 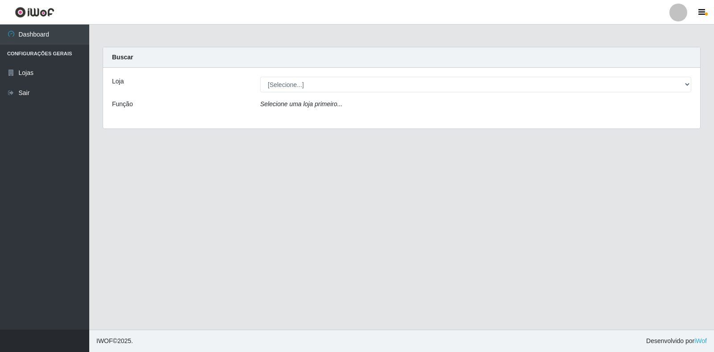 What do you see at coordinates (115, 341) in the screenshot?
I see `span: © 2025 .` at bounding box center [115, 341].